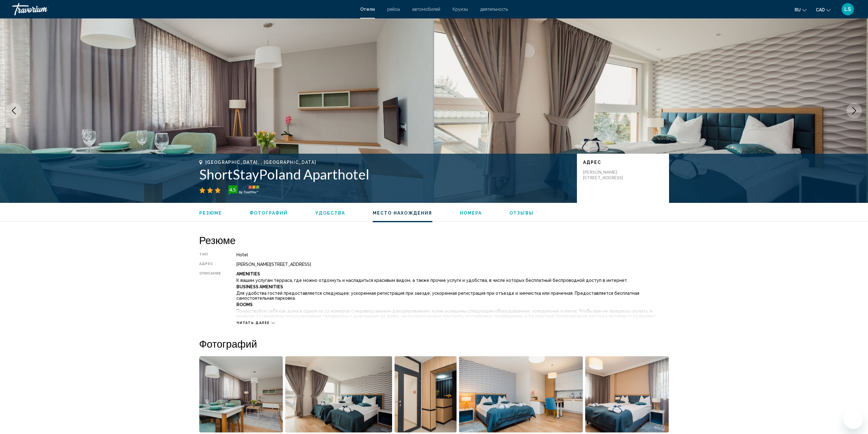  What do you see at coordinates (253, 323) in the screenshot?
I see `span: Читать далее` at bounding box center [253, 323].